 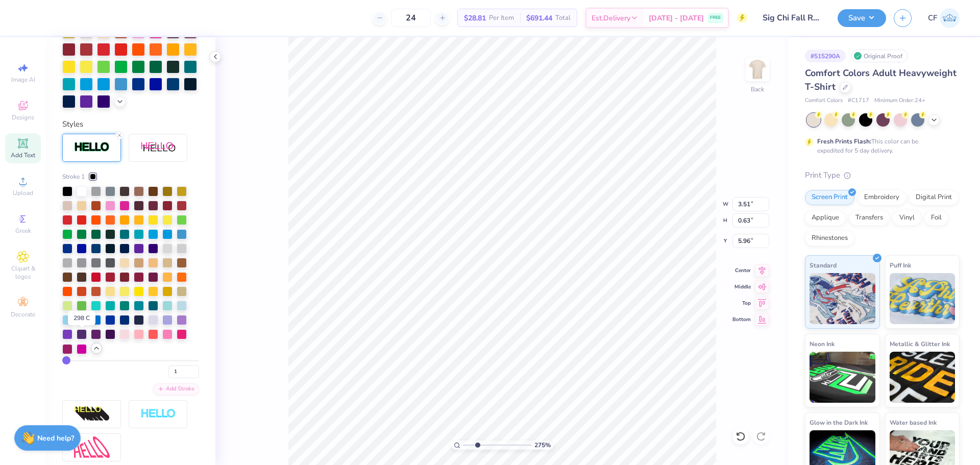 What do you see at coordinates (899, 101) in the screenshot?
I see `span: Minimum Order: 24 +` at bounding box center [899, 101].